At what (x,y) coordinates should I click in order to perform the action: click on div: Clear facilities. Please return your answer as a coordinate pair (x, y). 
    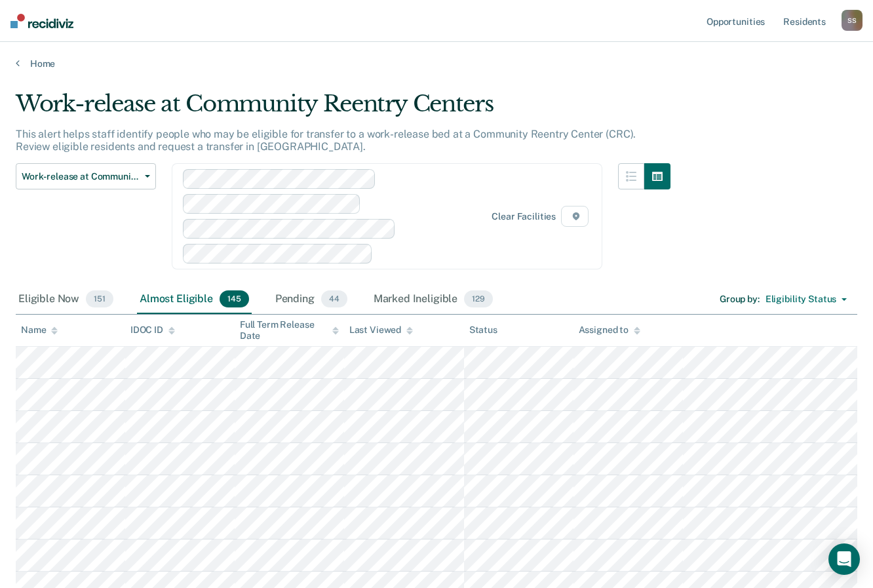
    Looking at the image, I should click on (524, 216).